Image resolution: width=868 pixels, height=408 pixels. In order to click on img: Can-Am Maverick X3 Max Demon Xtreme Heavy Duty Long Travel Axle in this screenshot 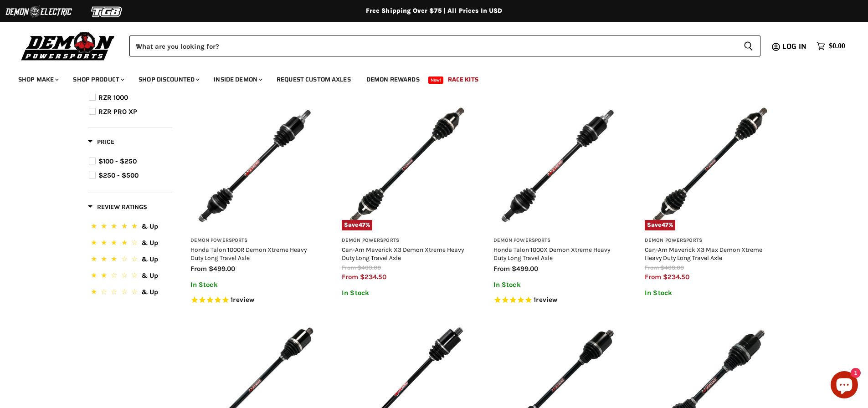, I will do `click(709, 165)`.